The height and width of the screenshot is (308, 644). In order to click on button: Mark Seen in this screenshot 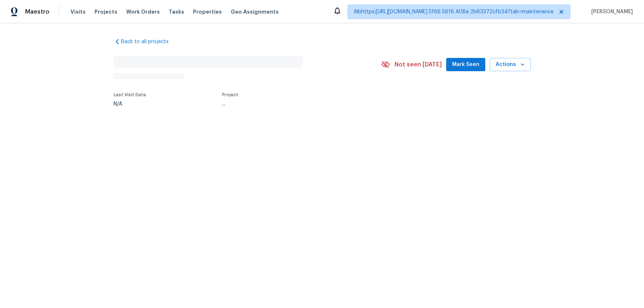, I will do `click(466, 65)`.